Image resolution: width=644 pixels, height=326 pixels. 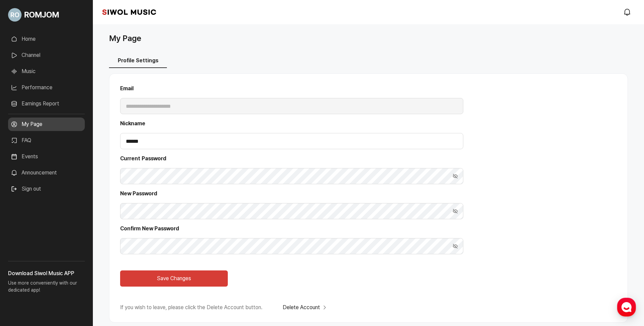 What do you see at coordinates (46, 157) in the screenshot?
I see `a: Events` at bounding box center [46, 157].